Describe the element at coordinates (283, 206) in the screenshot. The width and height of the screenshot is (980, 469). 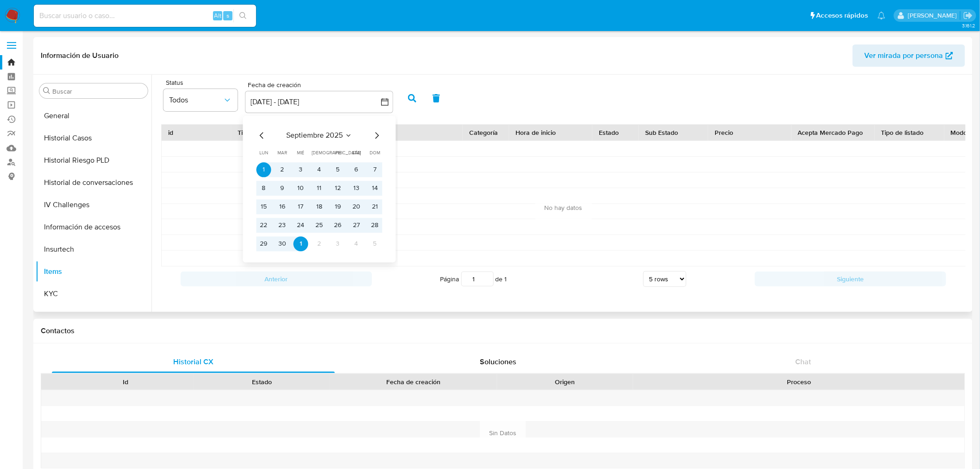
I see `button: martes 16 de septiembre de 2025` at that location.